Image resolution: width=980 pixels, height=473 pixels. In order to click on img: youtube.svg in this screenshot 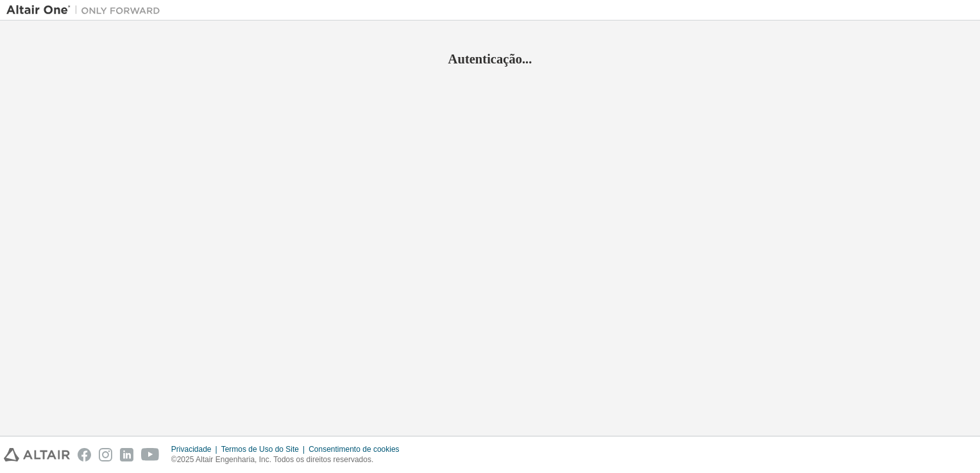, I will do `click(150, 455)`.